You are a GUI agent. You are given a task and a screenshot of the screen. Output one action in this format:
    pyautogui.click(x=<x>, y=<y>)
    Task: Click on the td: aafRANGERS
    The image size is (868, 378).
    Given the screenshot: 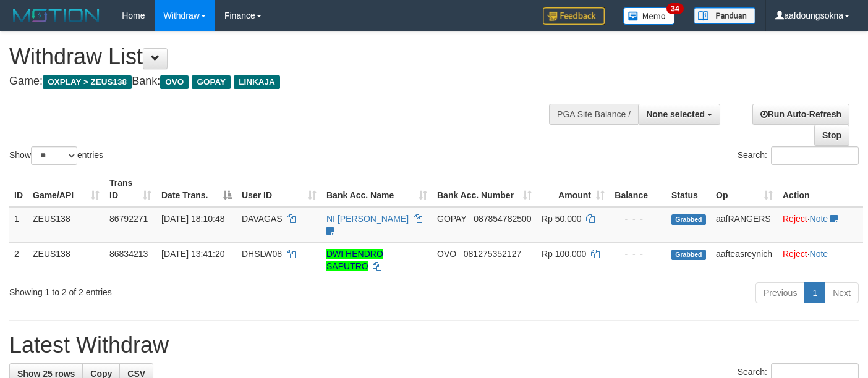 What is the action you would take?
    pyautogui.click(x=745, y=225)
    